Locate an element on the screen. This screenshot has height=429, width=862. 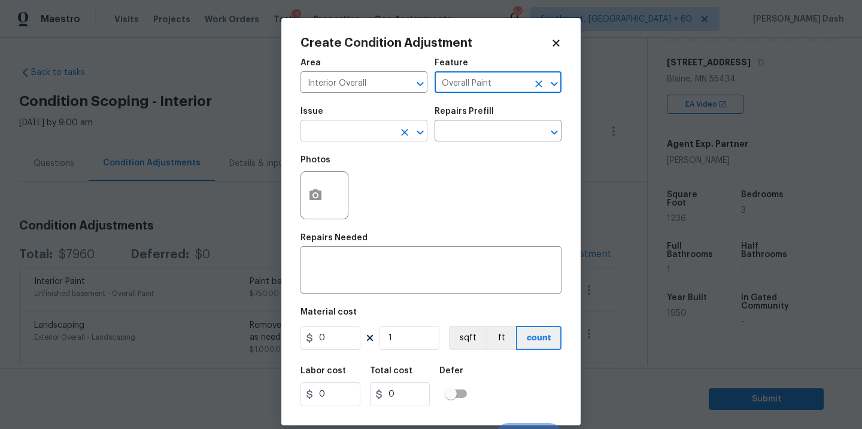
h5: Repairs Needed is located at coordinates (334, 238).